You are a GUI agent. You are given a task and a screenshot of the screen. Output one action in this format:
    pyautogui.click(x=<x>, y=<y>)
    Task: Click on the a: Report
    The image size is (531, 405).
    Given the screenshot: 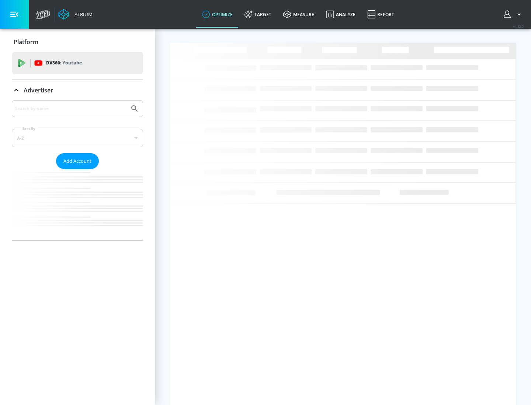 What is the action you would take?
    pyautogui.click(x=380, y=14)
    